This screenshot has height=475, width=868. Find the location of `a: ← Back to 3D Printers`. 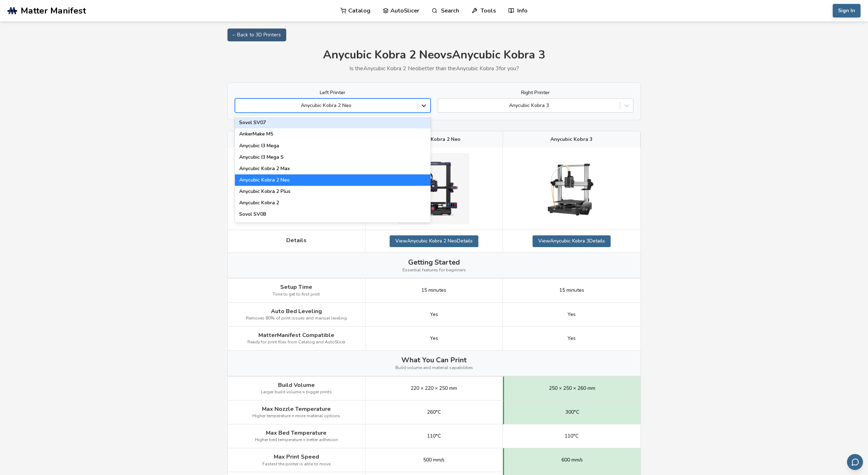

a: ← Back to 3D Printers is located at coordinates (257, 35).